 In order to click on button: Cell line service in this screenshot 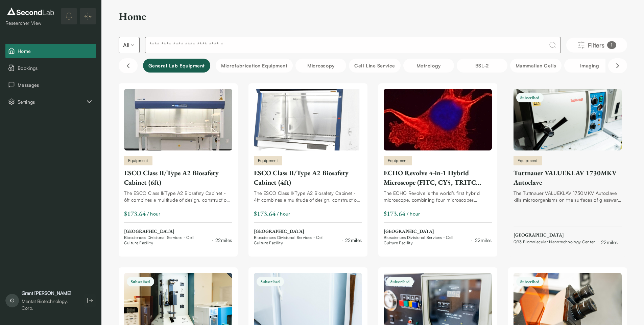, I will do `click(375, 65)`.